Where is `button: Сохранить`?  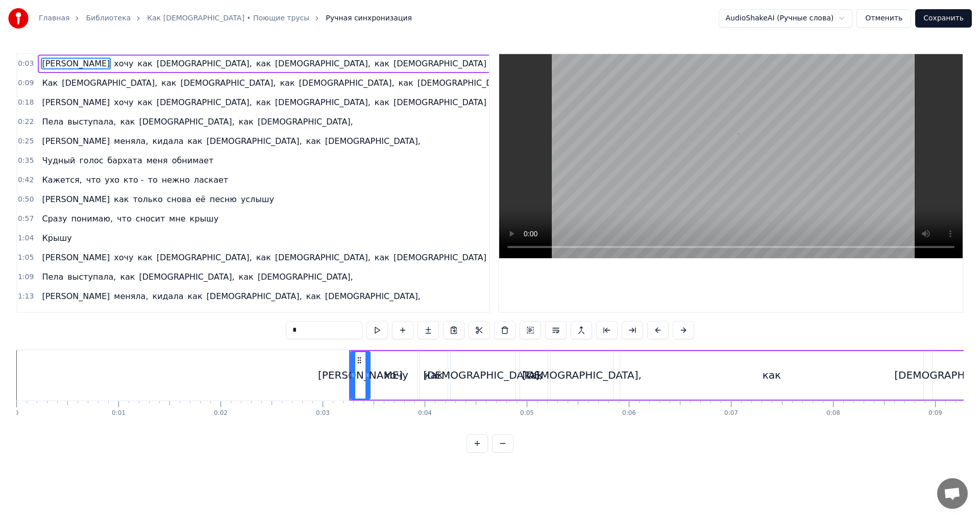 button: Сохранить is located at coordinates (943, 18).